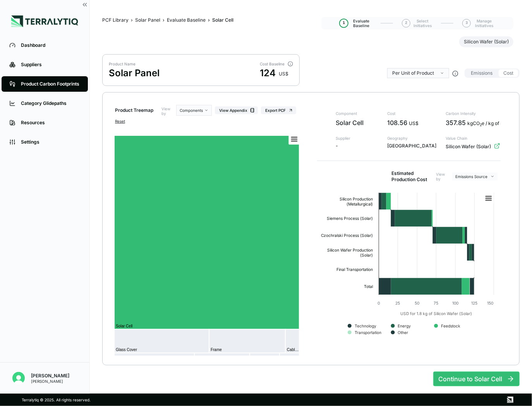  What do you see at coordinates (50, 65) in the screenshot?
I see `div: Suppliers` at bounding box center [50, 65].